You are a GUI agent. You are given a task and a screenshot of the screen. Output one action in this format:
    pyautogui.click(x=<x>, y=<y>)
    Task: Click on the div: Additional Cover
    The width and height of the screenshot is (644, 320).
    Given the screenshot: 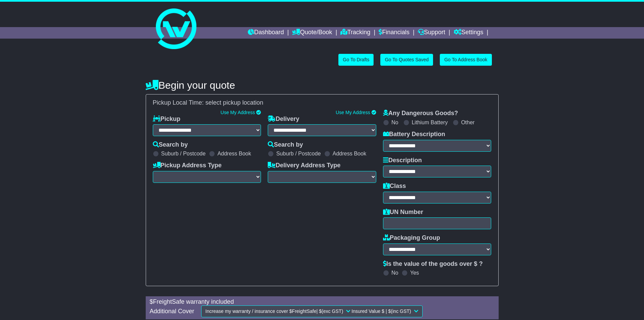 What is the action you would take?
    pyautogui.click(x=172, y=311)
    